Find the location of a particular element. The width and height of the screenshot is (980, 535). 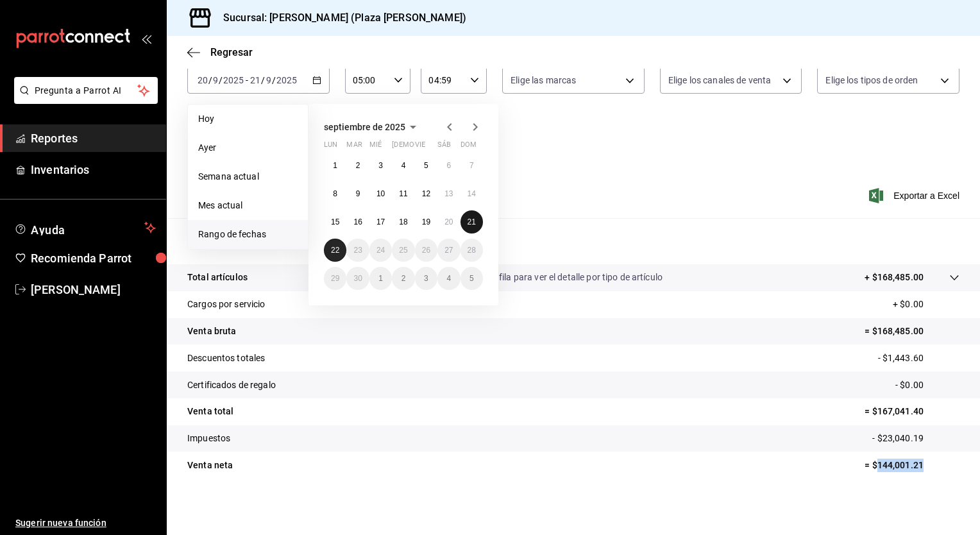

button: 1 de octubre de 2025 is located at coordinates (381, 279).